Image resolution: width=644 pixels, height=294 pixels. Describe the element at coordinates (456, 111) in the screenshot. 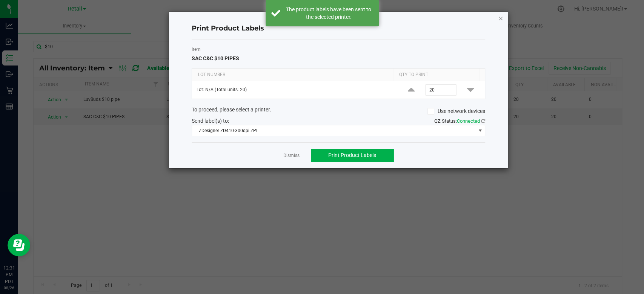

I see `label: Use network devices` at that location.